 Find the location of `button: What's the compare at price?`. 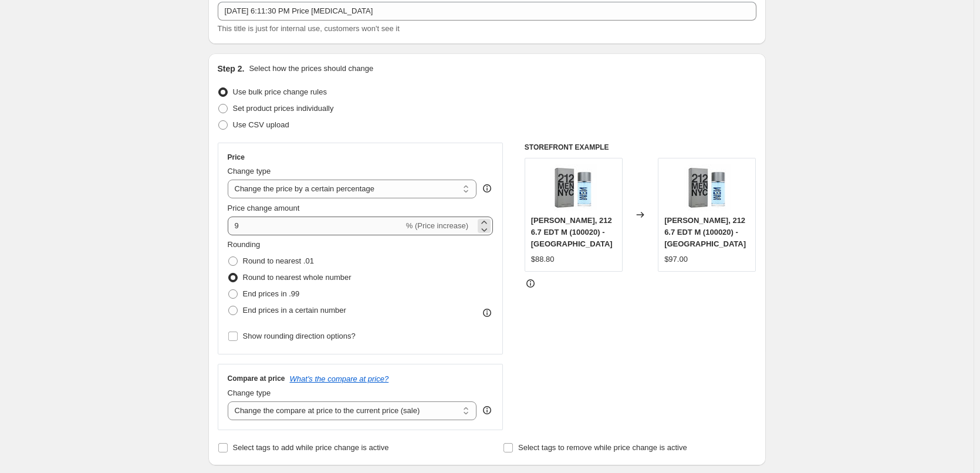

button: What's the compare at price? is located at coordinates (339, 379).